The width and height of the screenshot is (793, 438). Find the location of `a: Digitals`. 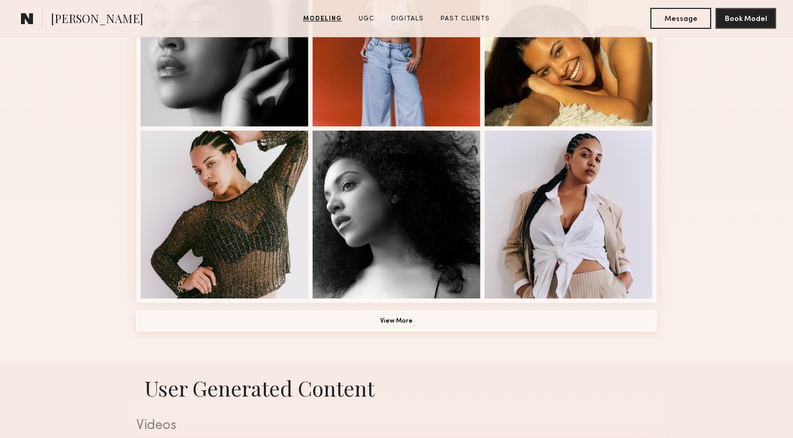

a: Digitals is located at coordinates (407, 19).